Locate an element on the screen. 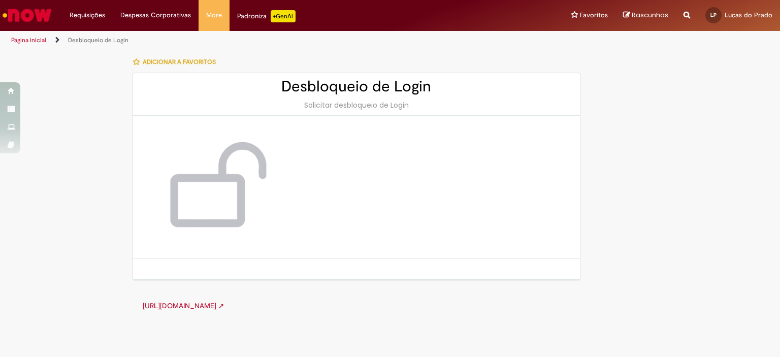  a: Rascunhos is located at coordinates (646, 15).